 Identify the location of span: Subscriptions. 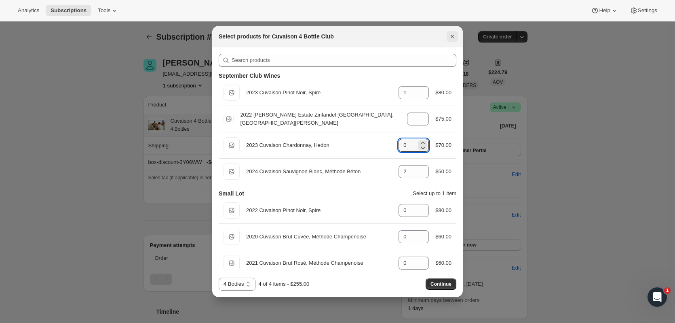
(68, 11).